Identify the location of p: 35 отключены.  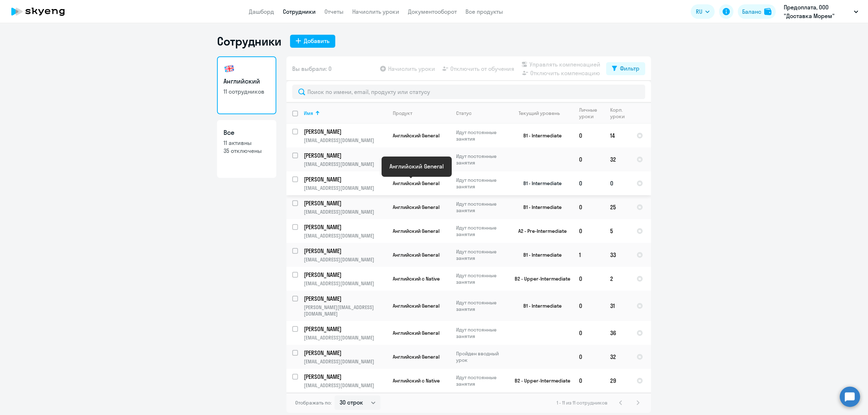
(246, 151).